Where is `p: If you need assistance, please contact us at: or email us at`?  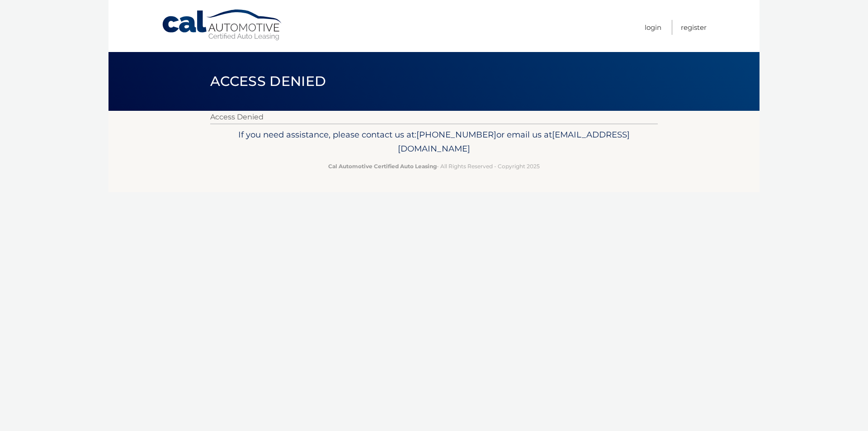 p: If you need assistance, please contact us at: or email us at is located at coordinates (434, 142).